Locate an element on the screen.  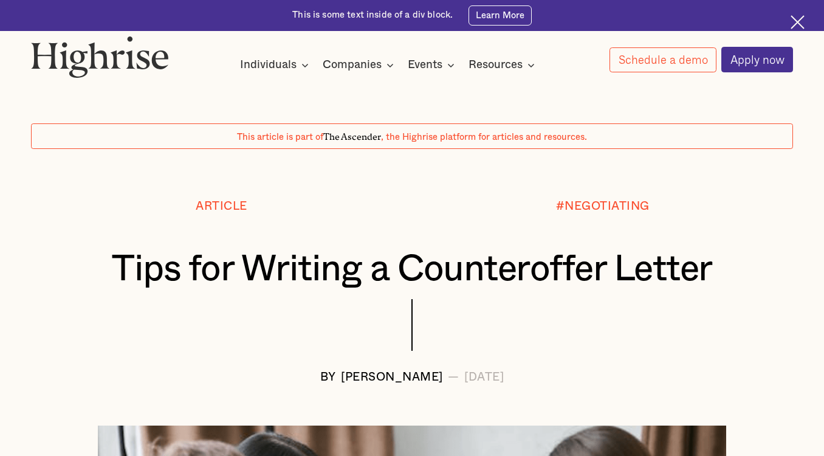
a: Schedule a demo is located at coordinates (663, 60).